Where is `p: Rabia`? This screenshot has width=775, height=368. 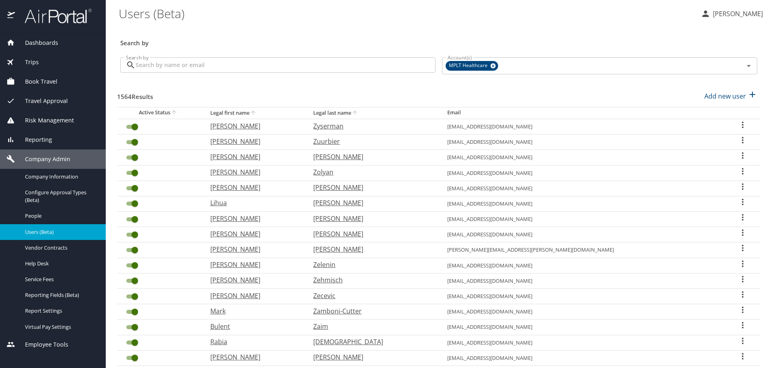
p: Rabia is located at coordinates (254, 342).